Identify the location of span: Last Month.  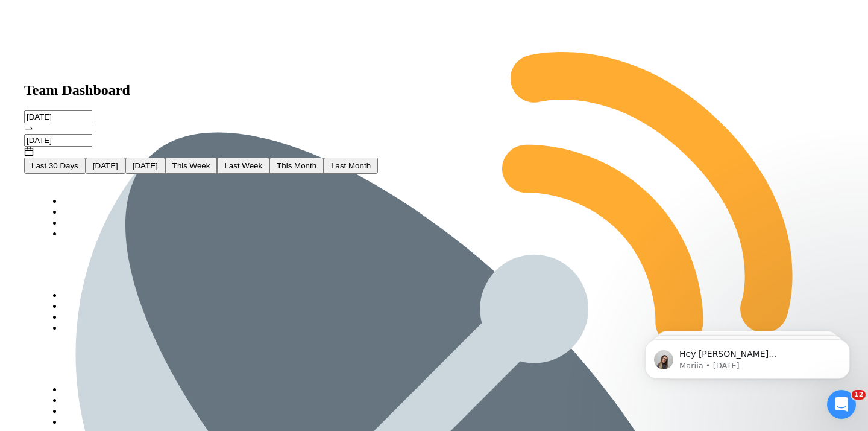
(351, 165).